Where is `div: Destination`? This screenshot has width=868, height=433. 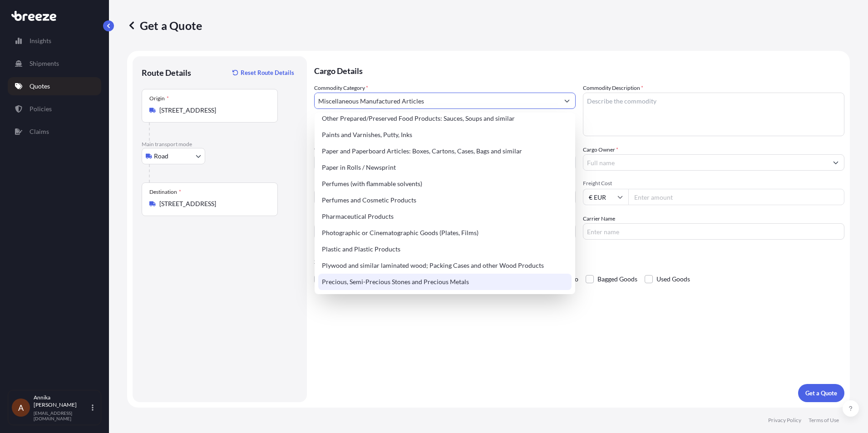
div: Destination is located at coordinates (165, 192).